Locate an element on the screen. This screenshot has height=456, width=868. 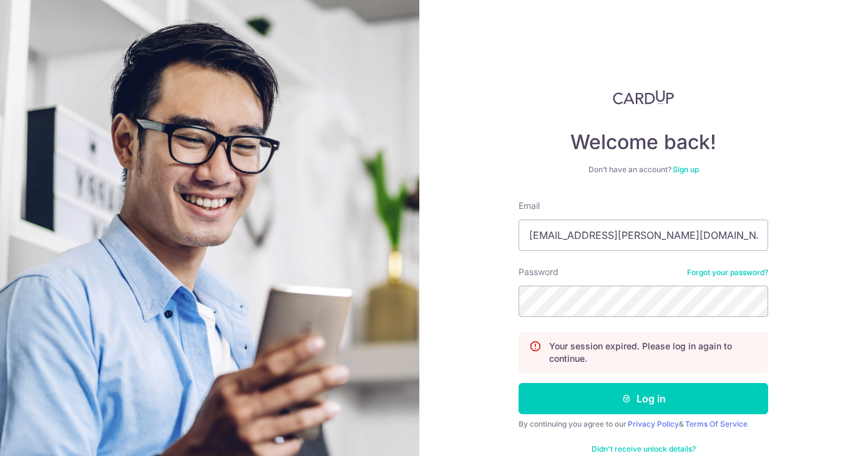
img: CardUp Logo is located at coordinates (643, 97).